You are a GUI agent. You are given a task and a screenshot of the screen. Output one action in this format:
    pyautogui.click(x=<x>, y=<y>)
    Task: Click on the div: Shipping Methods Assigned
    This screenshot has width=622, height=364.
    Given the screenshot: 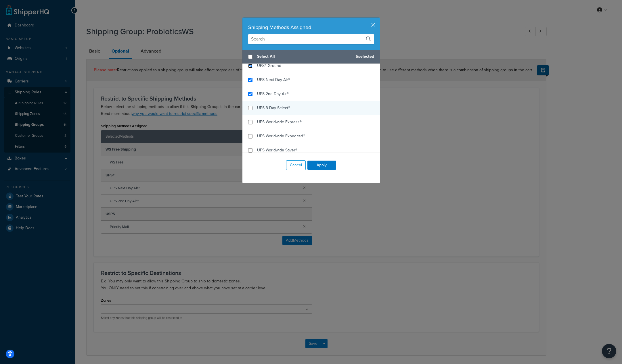 What is the action you would take?
    pyautogui.click(x=311, y=27)
    